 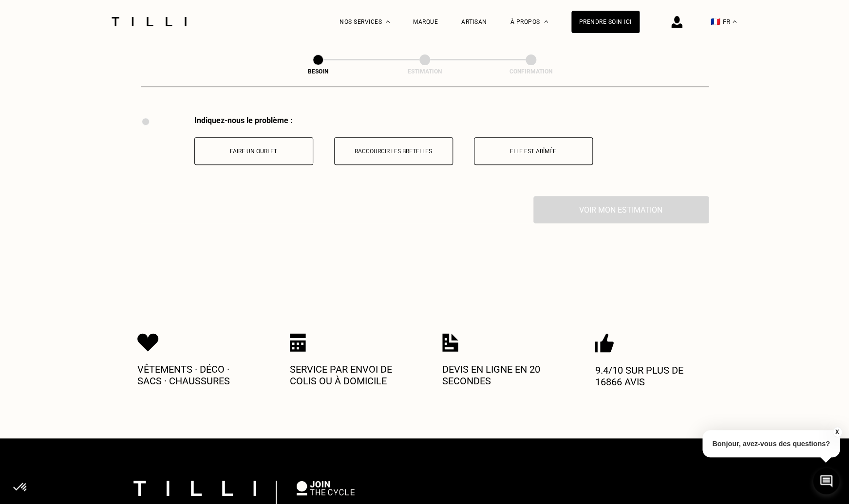 What do you see at coordinates (254, 151) in the screenshot?
I see `p: Faire un ourlet` at bounding box center [254, 151].